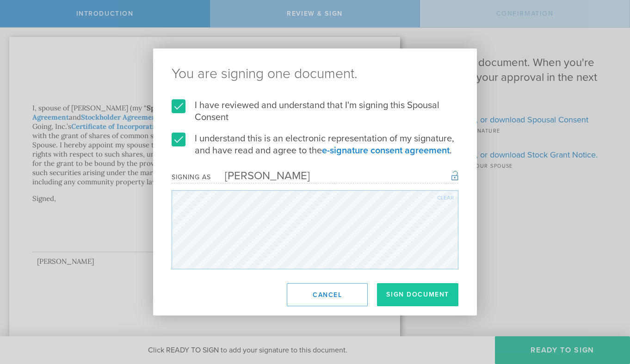  I want to click on button: Sign Document, so click(418, 295).